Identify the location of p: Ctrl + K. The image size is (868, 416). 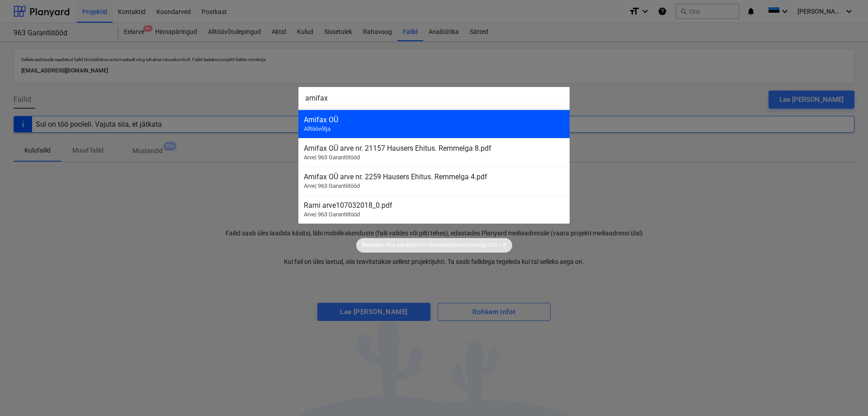
(498, 245).